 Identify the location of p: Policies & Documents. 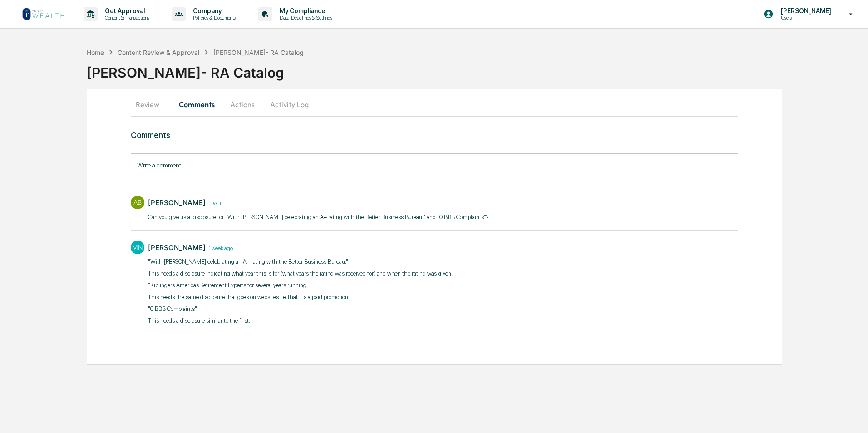
(213, 18).